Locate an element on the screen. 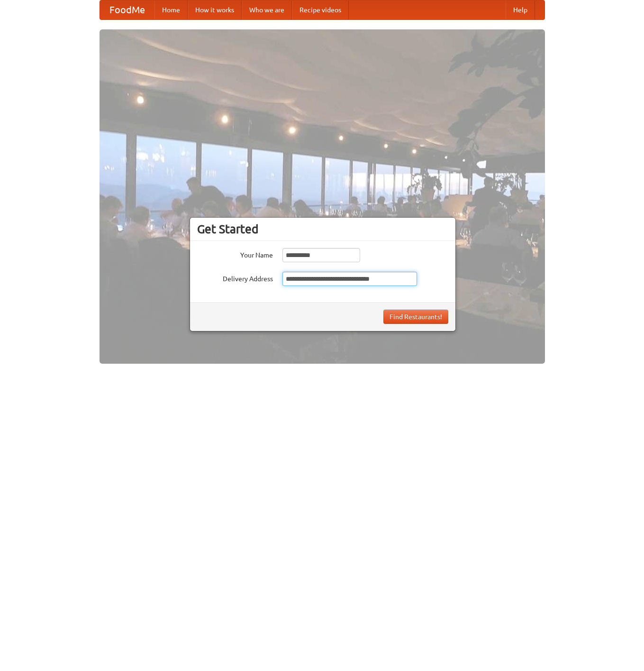 Image resolution: width=644 pixels, height=671 pixels. a: Recipe videos is located at coordinates (320, 10).